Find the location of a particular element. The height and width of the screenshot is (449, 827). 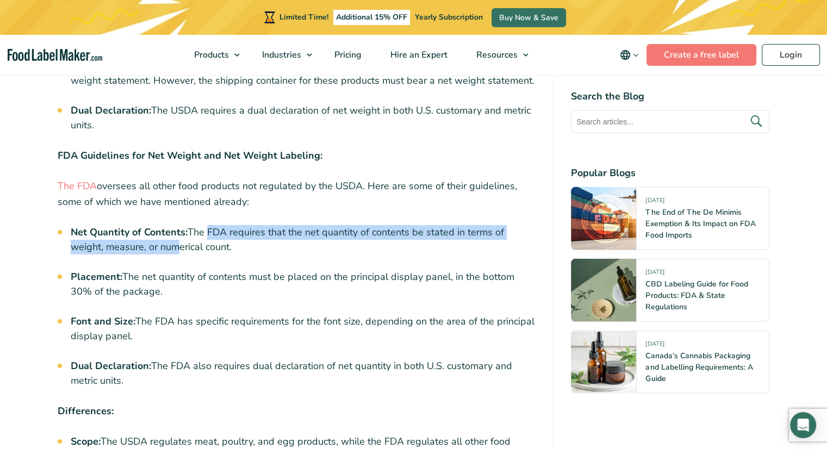

strong: Placement: is located at coordinates (96, 277).